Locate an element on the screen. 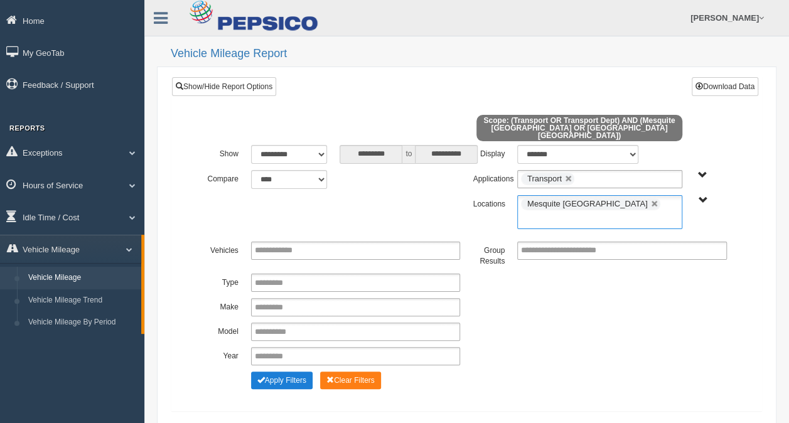 The height and width of the screenshot is (423, 789). label: Compare is located at coordinates (222, 178).